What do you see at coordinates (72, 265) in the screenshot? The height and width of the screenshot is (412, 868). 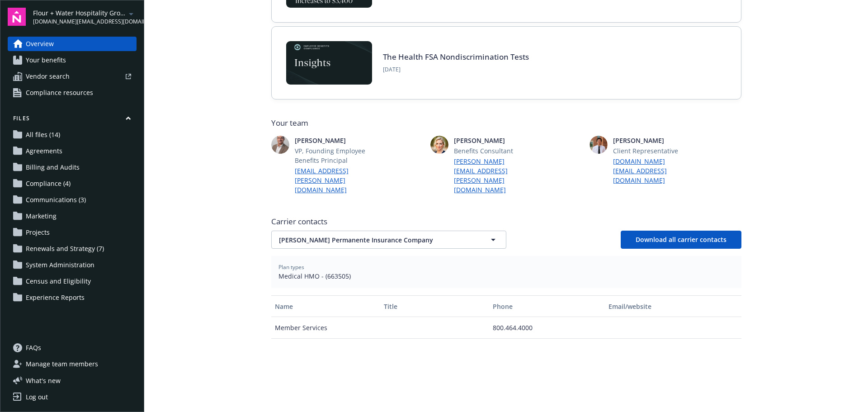 I see `a: System Administration` at bounding box center [72, 265].